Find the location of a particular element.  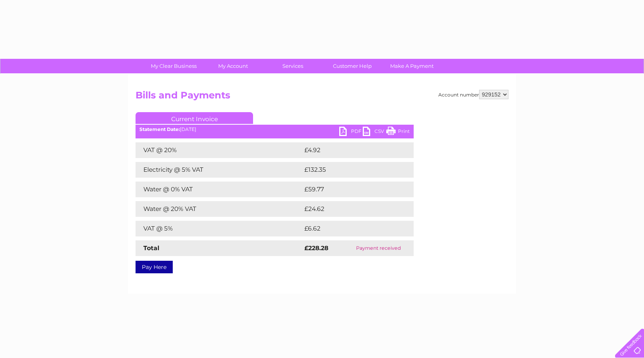

td: £132.35 is located at coordinates (350, 170).